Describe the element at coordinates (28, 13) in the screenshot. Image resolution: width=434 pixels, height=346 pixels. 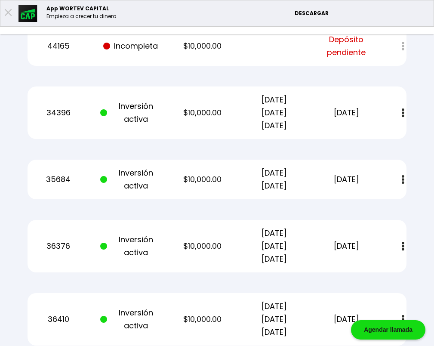
I see `img: appicon` at that location.